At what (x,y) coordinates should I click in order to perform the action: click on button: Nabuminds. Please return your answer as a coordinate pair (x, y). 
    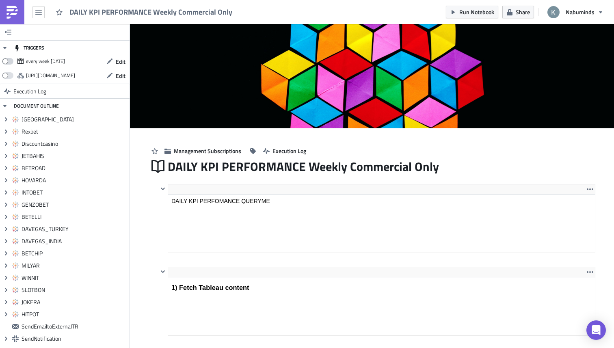
    Looking at the image, I should click on (575, 12).